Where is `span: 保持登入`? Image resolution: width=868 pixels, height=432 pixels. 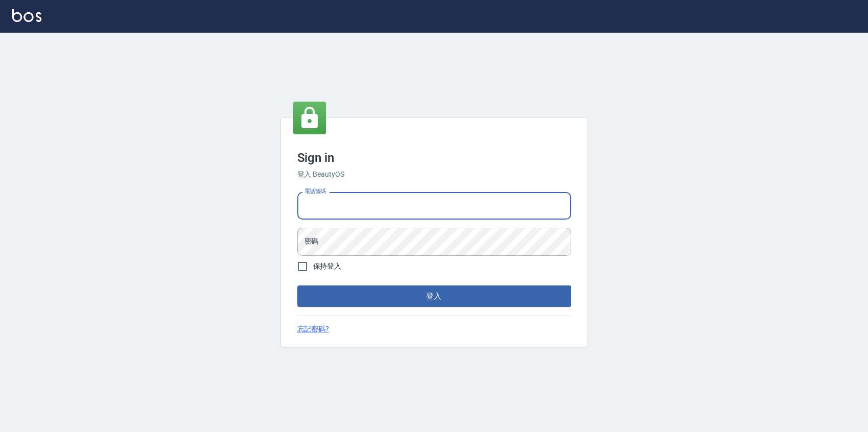
span: 保持登入 is located at coordinates (328, 266).